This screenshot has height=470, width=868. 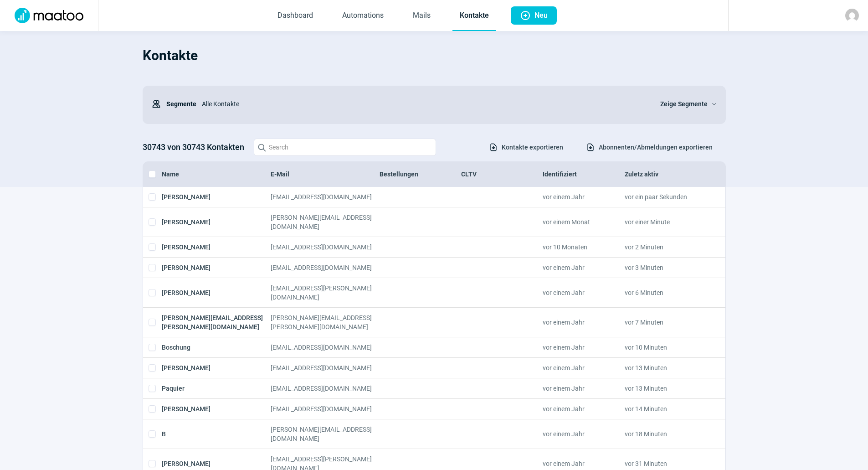 I want to click on div: CLTV, so click(x=502, y=174).